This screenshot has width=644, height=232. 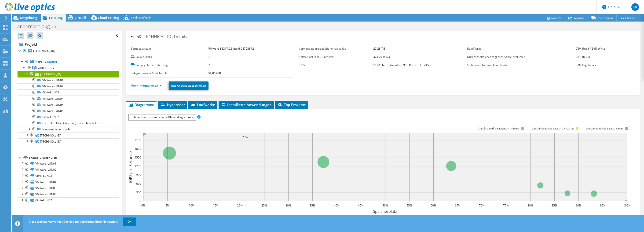 I want to click on b: 76% Read / 24% Write, so click(x=591, y=49).